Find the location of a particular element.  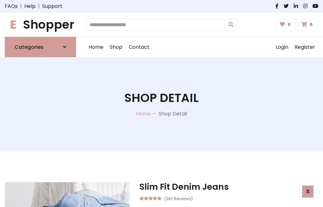

a: Shop is located at coordinates (116, 47).